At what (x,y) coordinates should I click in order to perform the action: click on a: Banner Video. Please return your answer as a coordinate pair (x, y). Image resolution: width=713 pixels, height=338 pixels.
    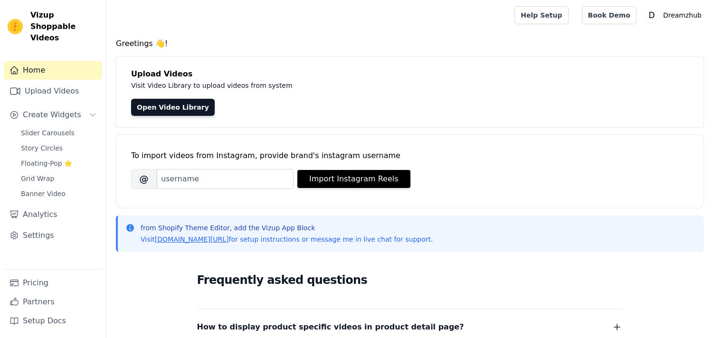
    Looking at the image, I should click on (58, 194).